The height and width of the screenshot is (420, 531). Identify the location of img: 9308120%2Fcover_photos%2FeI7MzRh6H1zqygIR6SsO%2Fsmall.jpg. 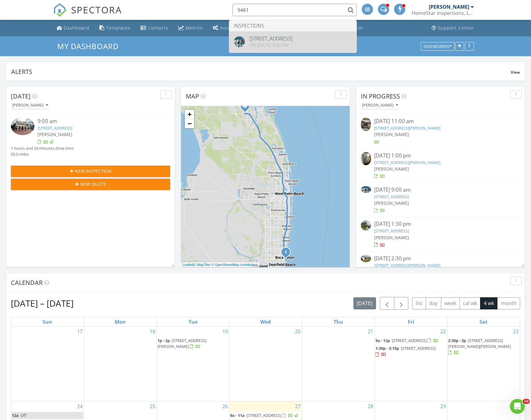
(366, 159).